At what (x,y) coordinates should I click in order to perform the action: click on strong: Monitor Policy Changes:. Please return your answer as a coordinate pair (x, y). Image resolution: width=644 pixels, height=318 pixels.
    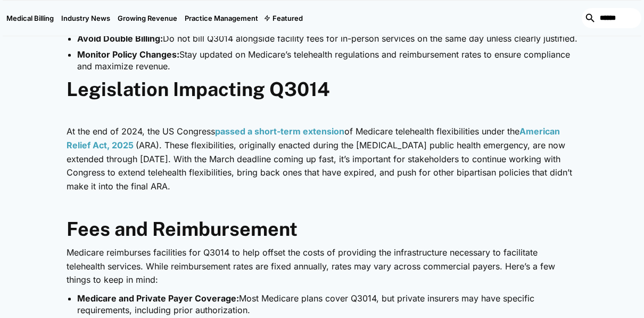
    Looking at the image, I should click on (128, 55).